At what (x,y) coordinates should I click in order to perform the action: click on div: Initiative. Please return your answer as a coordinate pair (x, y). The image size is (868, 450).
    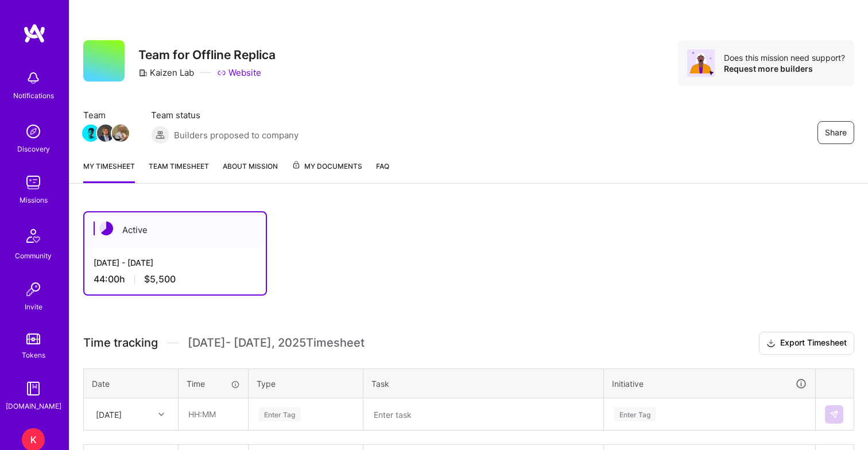
    Looking at the image, I should click on (710, 384).